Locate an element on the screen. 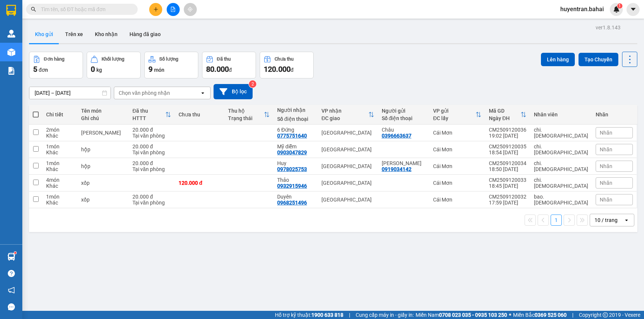  button: 1 is located at coordinates (556, 220).